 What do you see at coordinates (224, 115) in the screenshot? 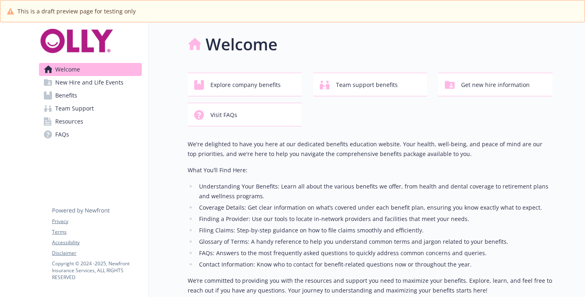
I see `span: Visit FAQs` at bounding box center [224, 115].